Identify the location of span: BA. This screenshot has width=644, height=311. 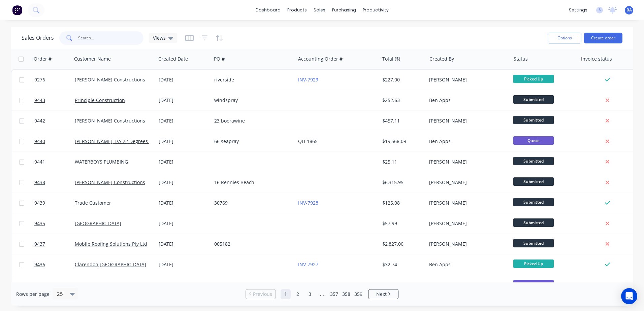
(629, 10).